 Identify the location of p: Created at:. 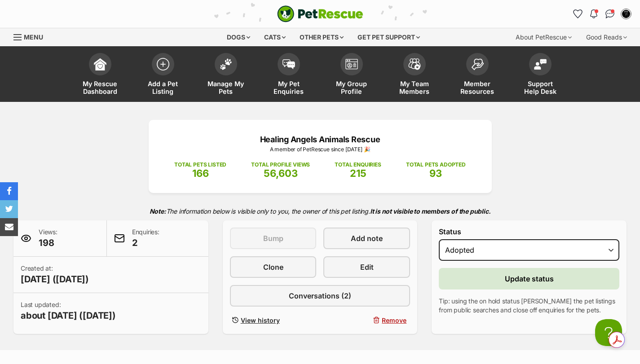
(55, 275).